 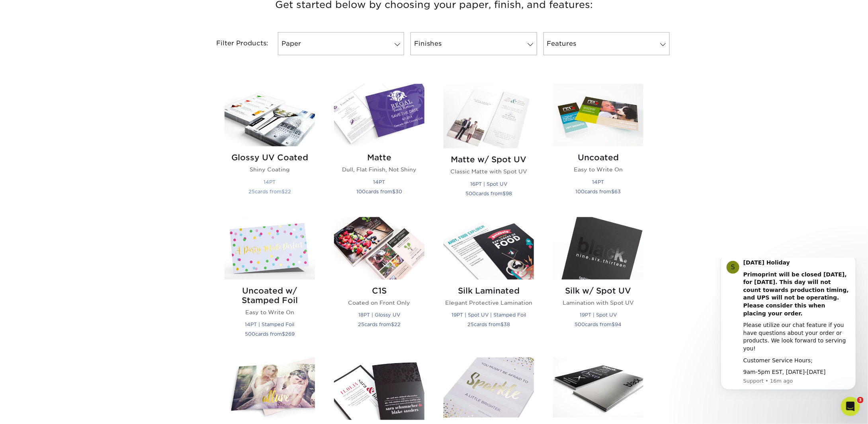 I want to click on p: Classic Matte with Spot UV, so click(x=488, y=172).